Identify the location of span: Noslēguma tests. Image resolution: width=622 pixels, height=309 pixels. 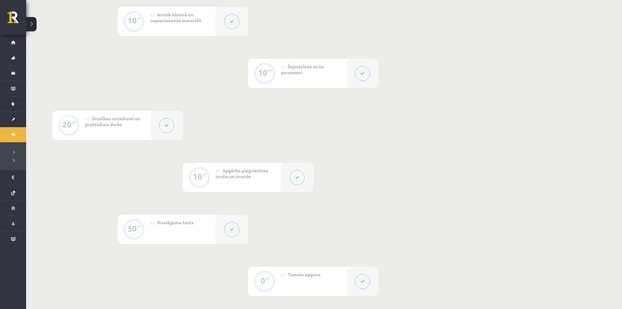
(175, 222).